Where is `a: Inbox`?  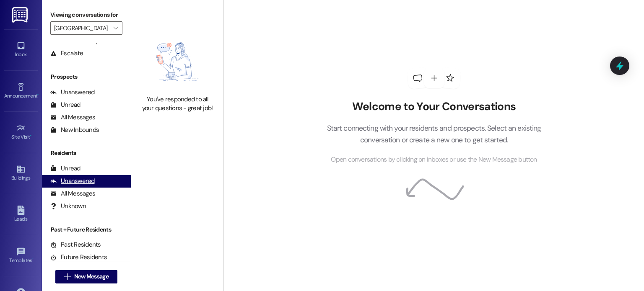
a: Inbox is located at coordinates (21, 50).